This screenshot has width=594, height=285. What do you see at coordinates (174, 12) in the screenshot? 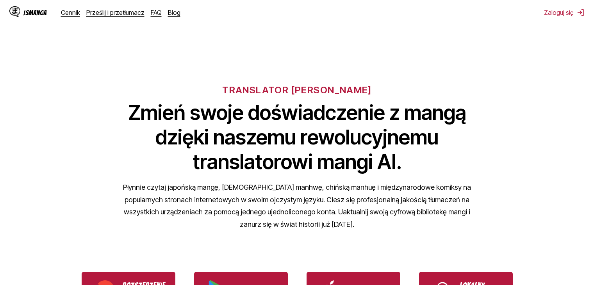
I see `a: Blog` at bounding box center [174, 12].